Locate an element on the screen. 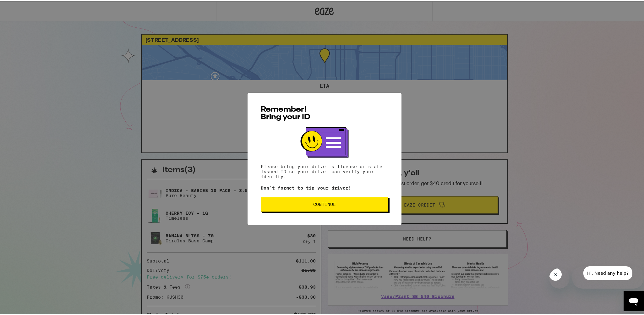 This screenshot has height=315, width=644. span: Continue is located at coordinates (325, 203).